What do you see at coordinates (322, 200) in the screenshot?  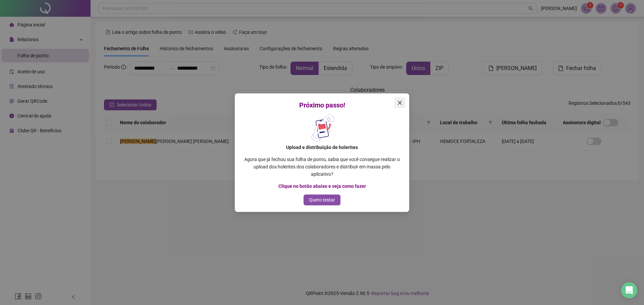 I see `span: Quero testar` at bounding box center [322, 200].